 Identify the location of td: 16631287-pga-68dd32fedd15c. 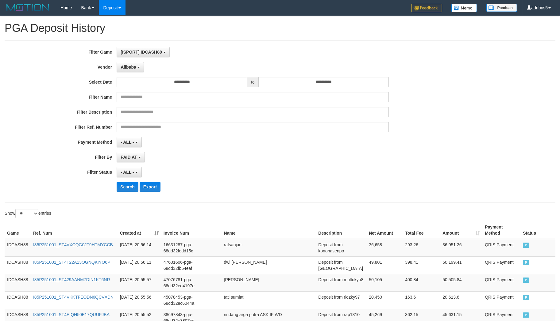
(191, 248).